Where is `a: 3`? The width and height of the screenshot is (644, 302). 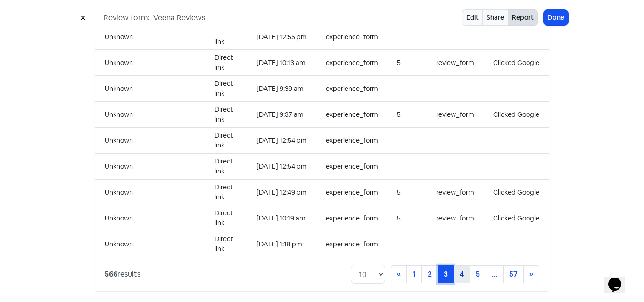 a: 3 is located at coordinates (446, 274).